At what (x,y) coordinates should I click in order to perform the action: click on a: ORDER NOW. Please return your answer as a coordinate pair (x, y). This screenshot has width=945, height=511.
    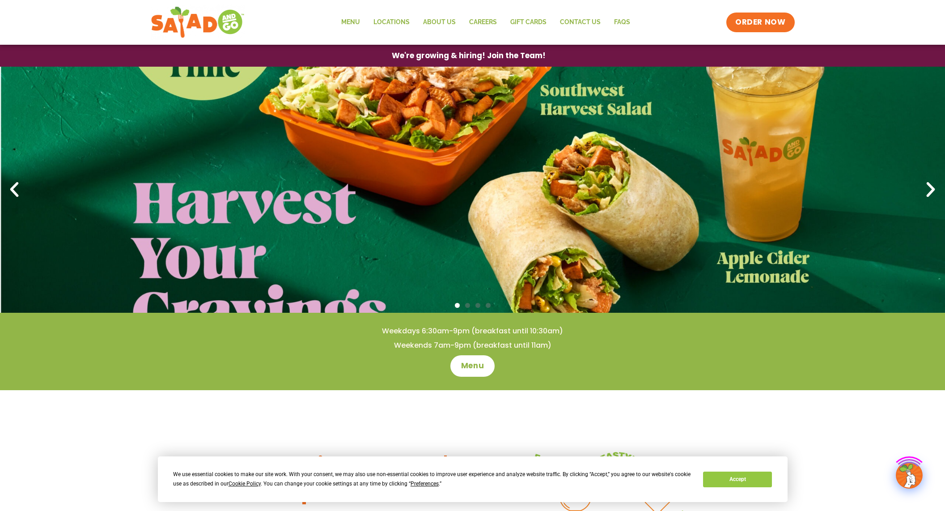
    Looking at the image, I should click on (760, 22).